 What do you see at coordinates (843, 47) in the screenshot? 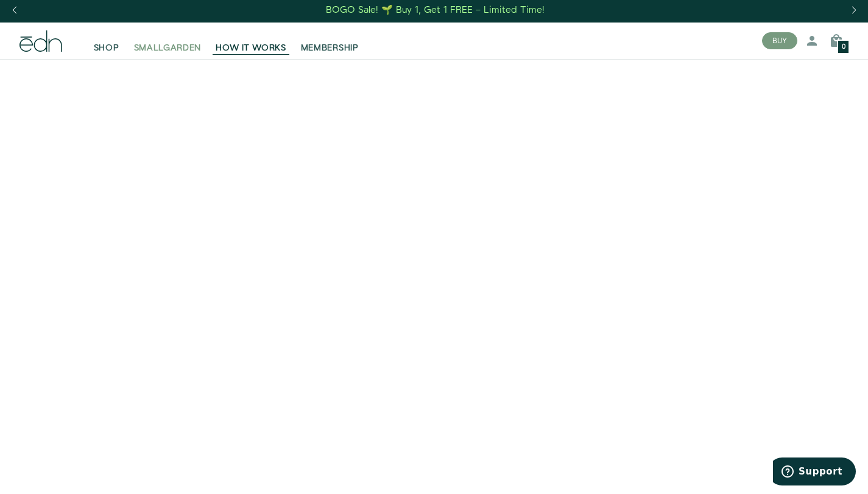
I see `span: 0` at bounding box center [843, 47].